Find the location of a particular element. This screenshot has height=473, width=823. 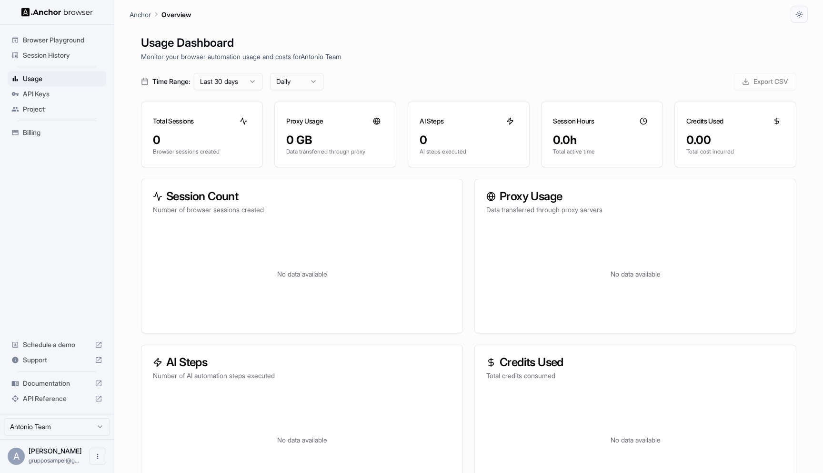

span: Schedule a demo is located at coordinates (57, 344).